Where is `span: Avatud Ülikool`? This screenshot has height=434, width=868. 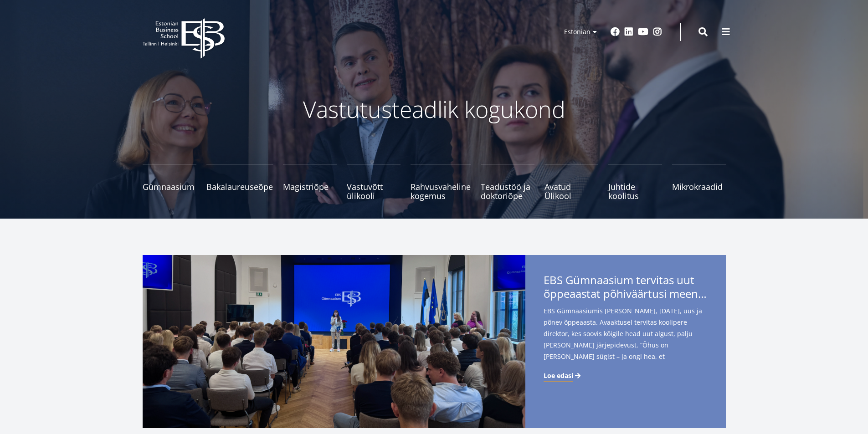
span: Avatud Ülikool is located at coordinates (572, 191).